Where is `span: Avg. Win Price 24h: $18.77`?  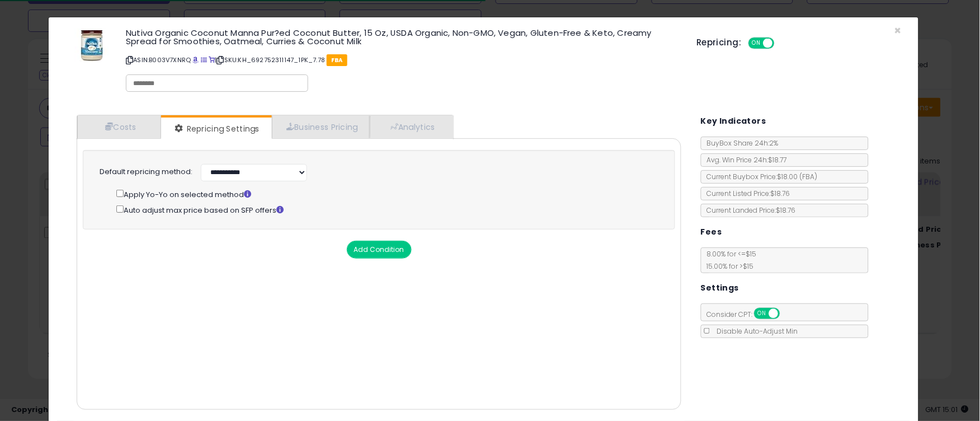
span: Avg. Win Price 24h: $18.77 is located at coordinates (744, 159).